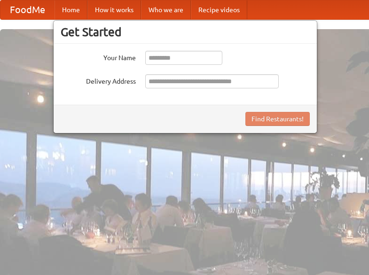  Describe the element at coordinates (98, 56) in the screenshot. I see `label: Your Name` at that location.